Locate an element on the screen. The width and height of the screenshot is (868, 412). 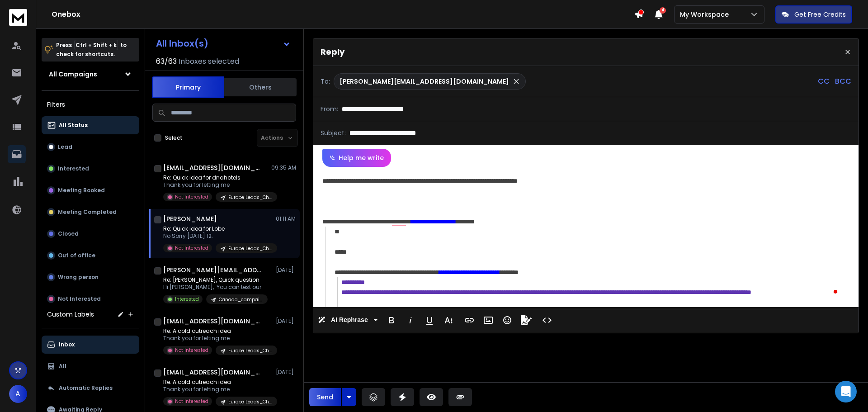
p: Meeting Completed is located at coordinates (87, 212).